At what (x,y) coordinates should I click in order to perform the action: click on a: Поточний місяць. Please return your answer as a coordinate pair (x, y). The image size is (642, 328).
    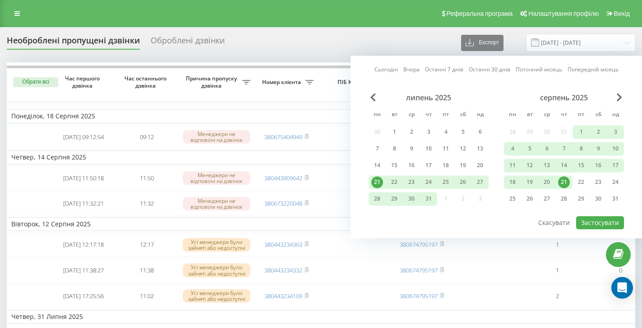
    Looking at the image, I should click on (539, 70).